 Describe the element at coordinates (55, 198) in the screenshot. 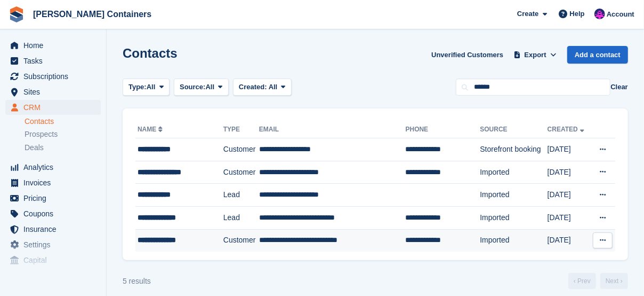

I see `span: Pricing` at that location.